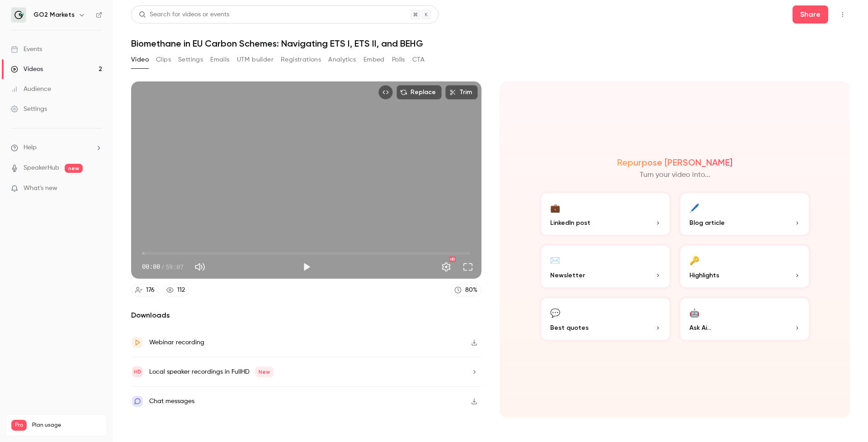 This screenshot has height=442, width=868. What do you see at coordinates (175, 290) in the screenshot?
I see `a: 112` at bounding box center [175, 290].